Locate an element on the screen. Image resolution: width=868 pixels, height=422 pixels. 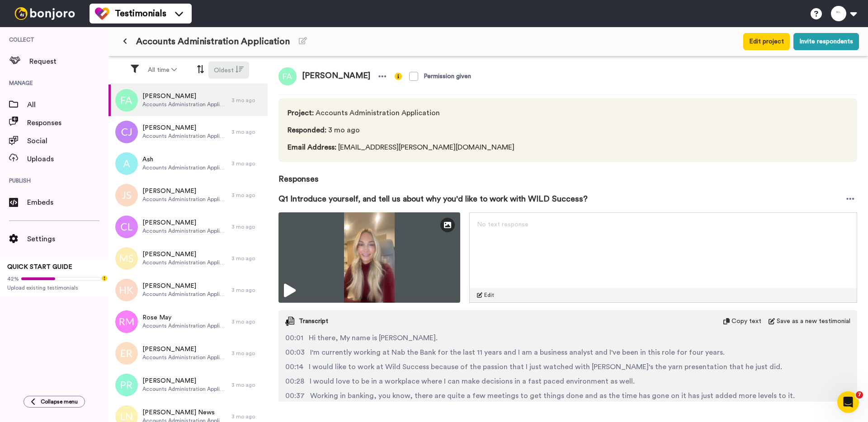
img: pr.png is located at coordinates (126, 385).